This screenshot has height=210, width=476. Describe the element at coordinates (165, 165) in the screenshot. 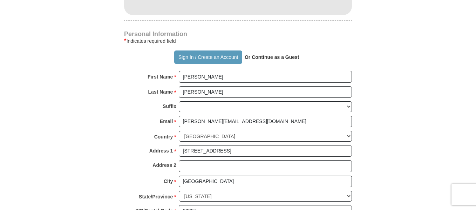

I see `strong: Address 2` at that location.